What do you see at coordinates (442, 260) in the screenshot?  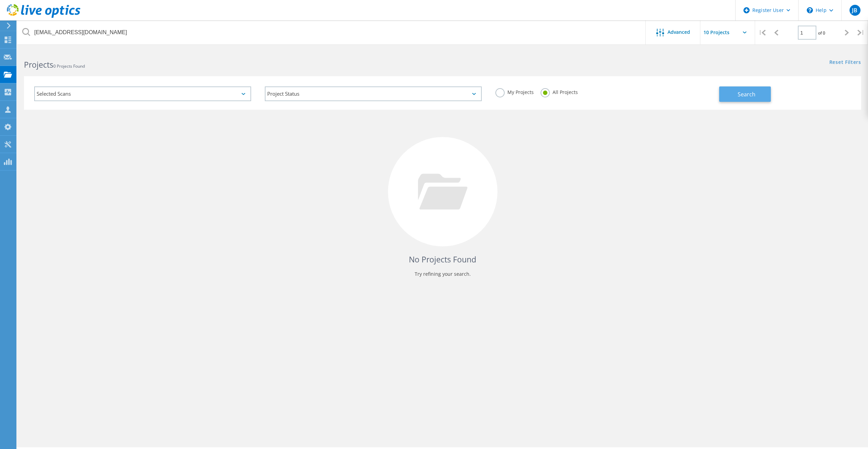 I see `h4: No Projects Found` at bounding box center [442, 260].